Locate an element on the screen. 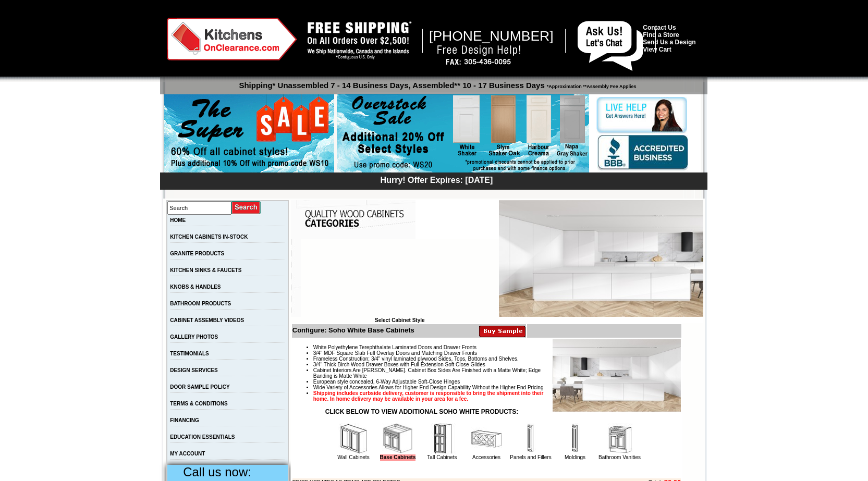  a: BATHROOM PRODUCTS is located at coordinates (200, 303).